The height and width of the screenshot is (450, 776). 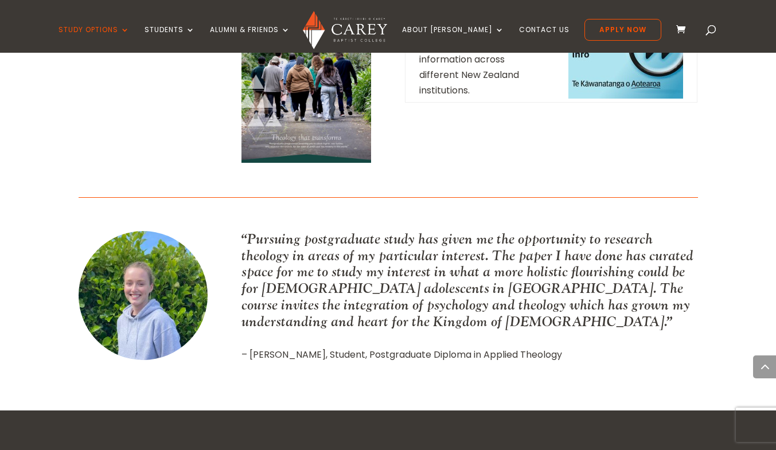 I want to click on a: Contact Us, so click(x=544, y=39).